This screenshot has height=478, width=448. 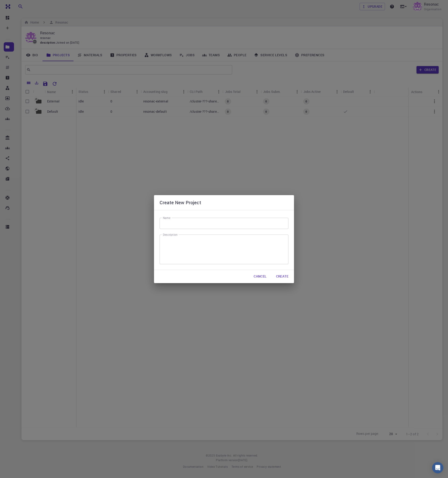 I want to click on button: Create, so click(x=282, y=277).